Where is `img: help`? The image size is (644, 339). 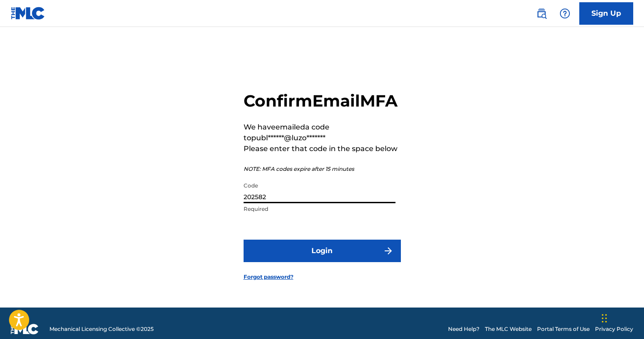 img: help is located at coordinates (565, 13).